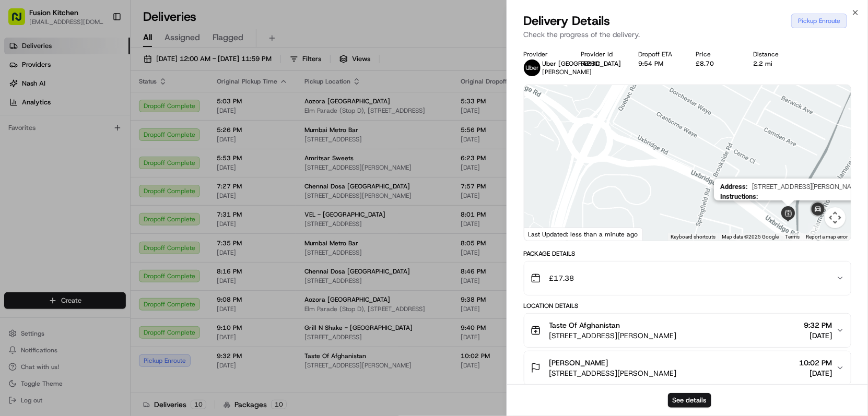 The width and height of the screenshot is (868, 416). What do you see at coordinates (95, 114) in the screenshot?
I see `div: We're available if you need us!` at bounding box center [95, 114].